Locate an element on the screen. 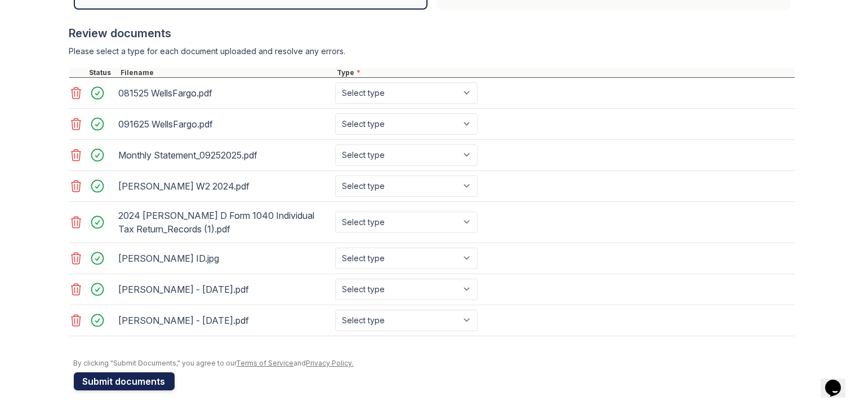  div: By clicking "Submit Documents," you agree to our and is located at coordinates (434, 363).